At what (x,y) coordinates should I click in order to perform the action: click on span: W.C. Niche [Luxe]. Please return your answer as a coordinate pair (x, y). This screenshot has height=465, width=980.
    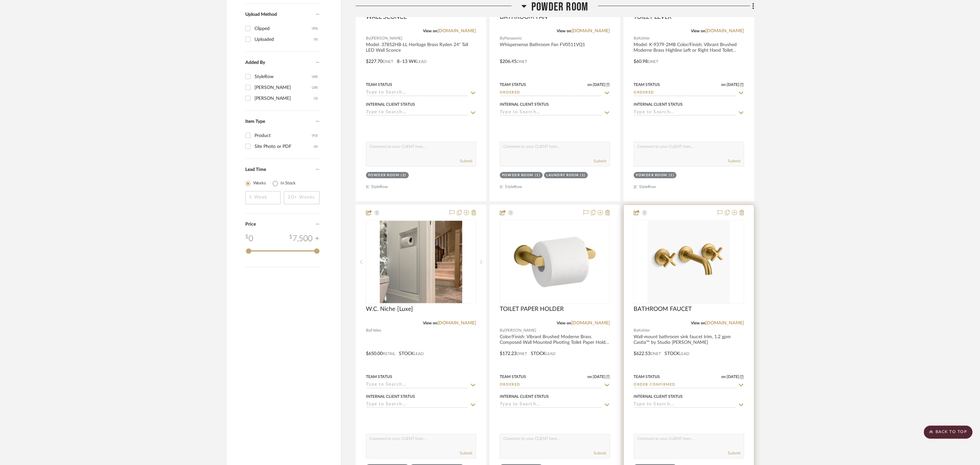
    Looking at the image, I should click on (389, 309).